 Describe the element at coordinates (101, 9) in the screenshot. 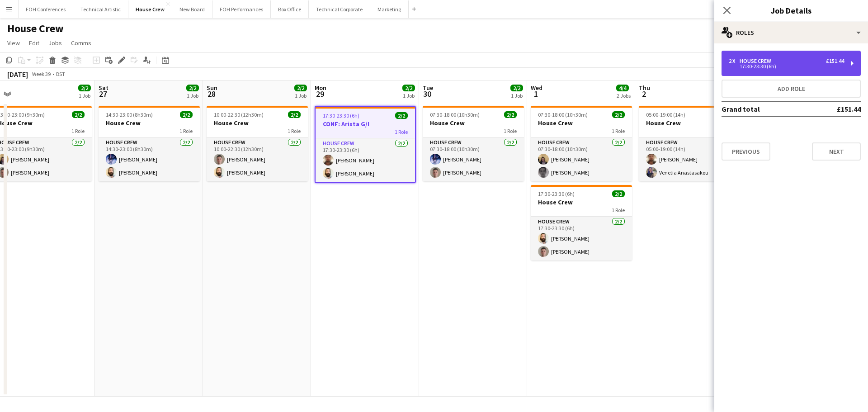

I see `button: Technical Artistic` at that location.